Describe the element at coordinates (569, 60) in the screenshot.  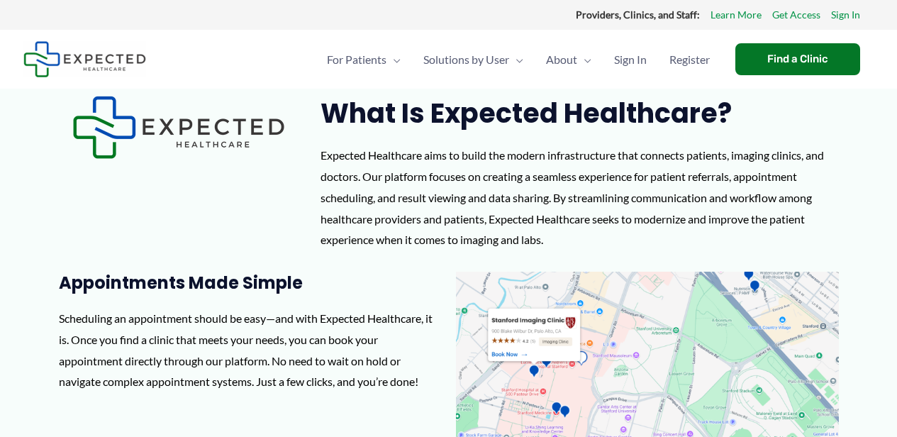
I see `a: AboutMenu Toggle` at that location.